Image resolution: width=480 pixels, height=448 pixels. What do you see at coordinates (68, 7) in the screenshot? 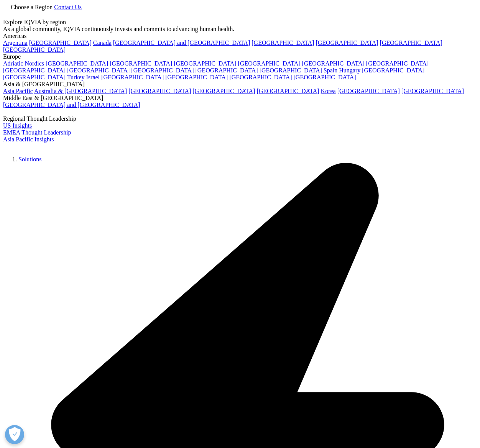
I see `span: Contact Us` at bounding box center [68, 7].